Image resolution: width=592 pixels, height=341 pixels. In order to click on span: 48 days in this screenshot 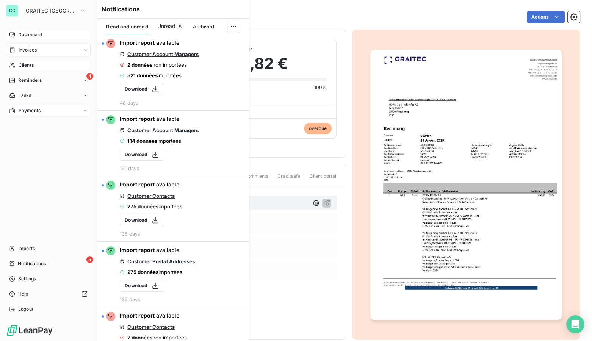, I will do `click(129, 103)`.